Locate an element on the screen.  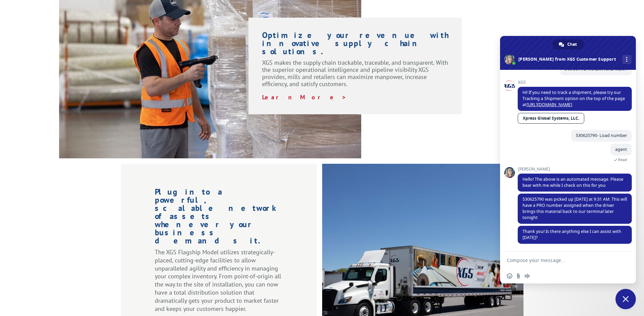
span: Hello! The above is an automated message. Please bear with me while I check on this for you is located at coordinates (573, 182).